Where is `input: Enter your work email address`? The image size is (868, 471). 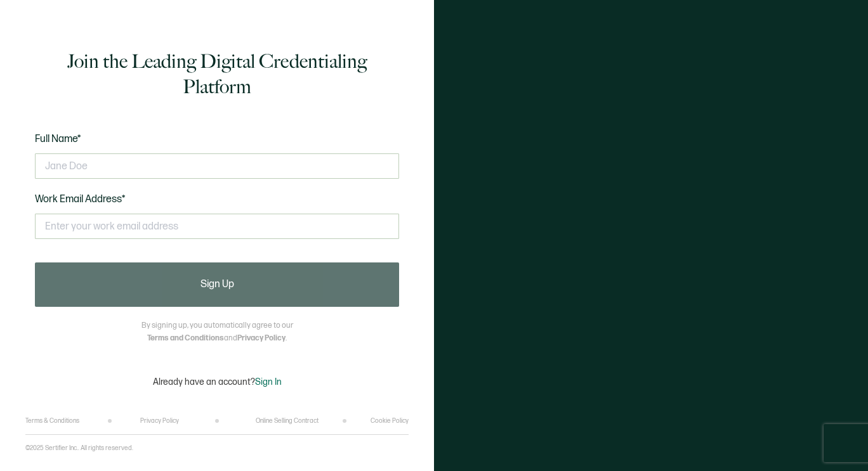
input: Enter your work email address is located at coordinates (217, 226).